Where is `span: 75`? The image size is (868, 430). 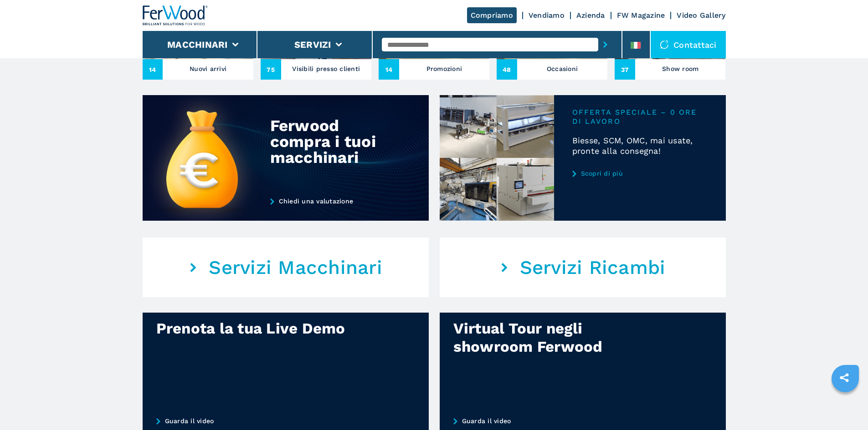
span: 75 is located at coordinates (271, 69).